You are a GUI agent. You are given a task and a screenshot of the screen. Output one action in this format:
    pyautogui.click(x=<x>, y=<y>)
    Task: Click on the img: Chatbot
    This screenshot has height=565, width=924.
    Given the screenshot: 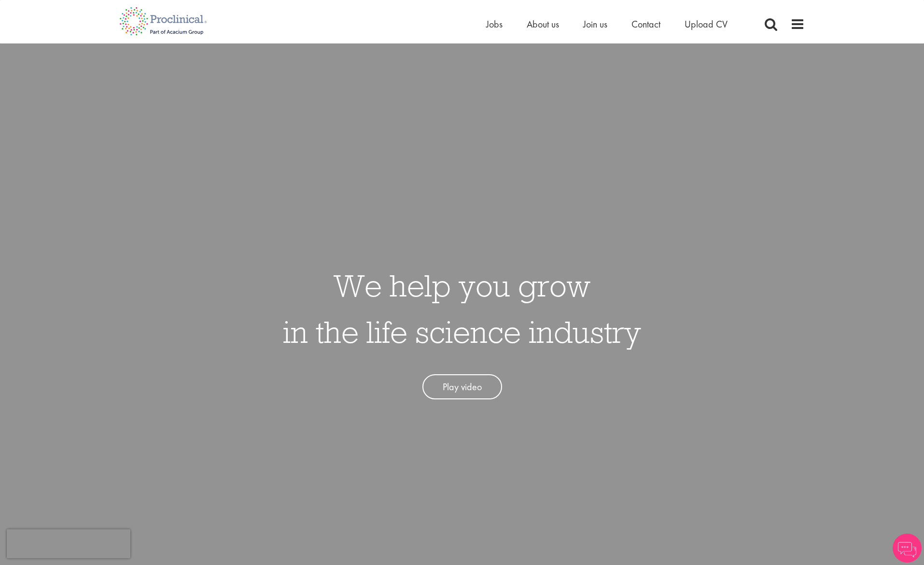 What is the action you would take?
    pyautogui.click(x=907, y=548)
    